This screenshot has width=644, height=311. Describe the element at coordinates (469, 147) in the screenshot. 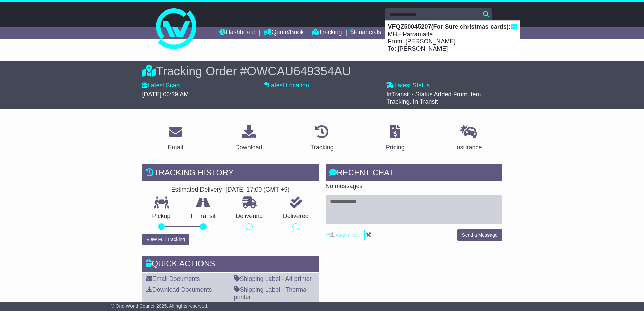

I see `div: Insurance` at that location.